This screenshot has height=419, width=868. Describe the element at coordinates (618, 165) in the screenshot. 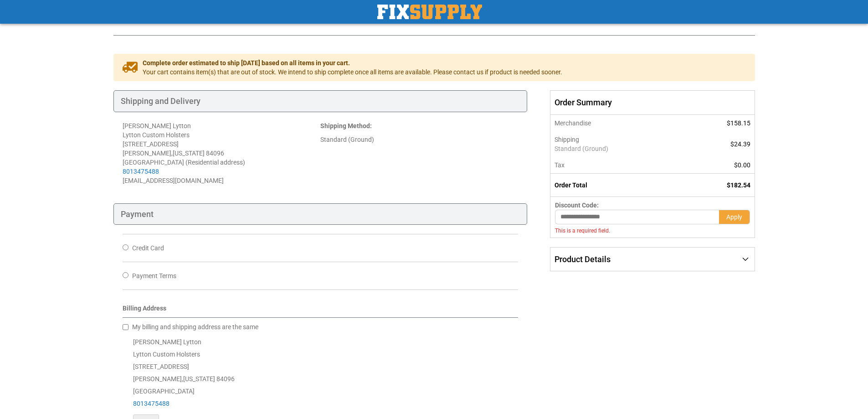

I see `th: Tax` at that location.